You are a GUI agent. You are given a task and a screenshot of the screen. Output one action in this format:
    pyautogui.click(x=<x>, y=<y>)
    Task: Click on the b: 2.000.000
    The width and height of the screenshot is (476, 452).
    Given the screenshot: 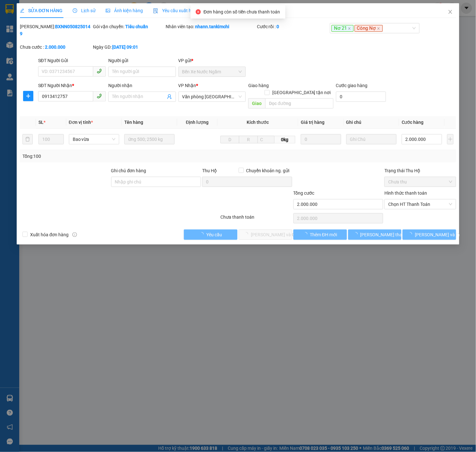 What is the action you would take?
    pyautogui.click(x=55, y=47)
    